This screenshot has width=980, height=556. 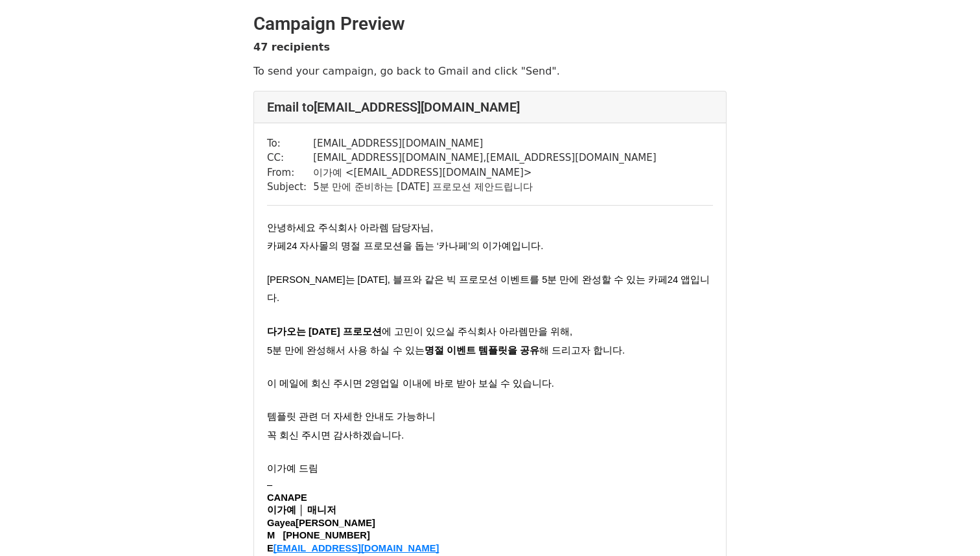 What do you see at coordinates (290, 173) in the screenshot?
I see `td: From:` at bounding box center [290, 173].